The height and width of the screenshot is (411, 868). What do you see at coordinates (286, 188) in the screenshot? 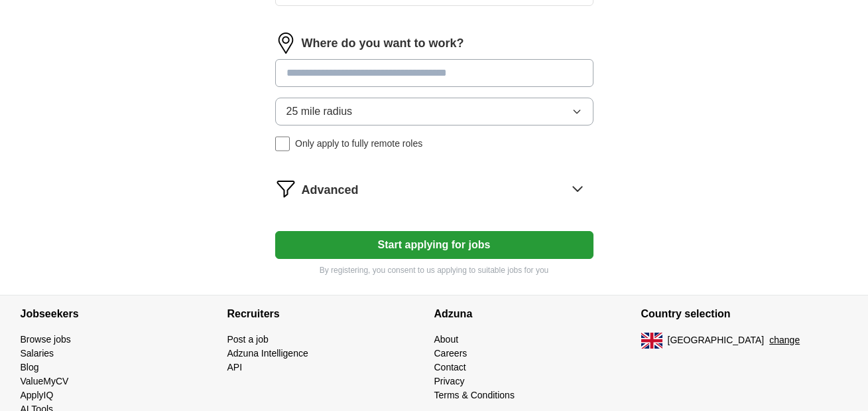
I see `img: filter` at bounding box center [286, 188].